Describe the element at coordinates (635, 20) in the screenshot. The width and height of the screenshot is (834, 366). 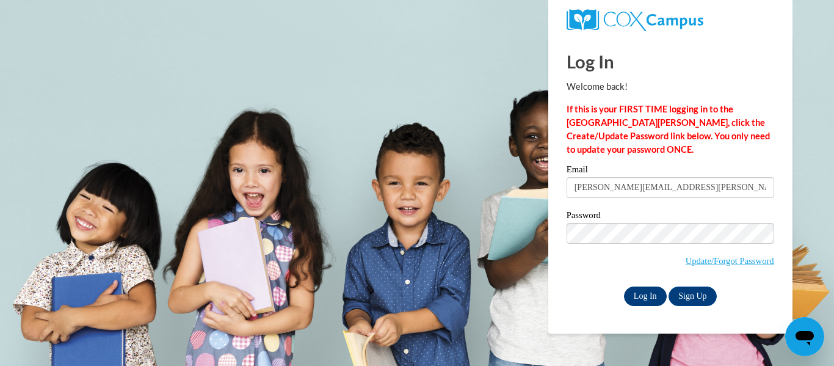
I see `img: COX Campus` at that location.